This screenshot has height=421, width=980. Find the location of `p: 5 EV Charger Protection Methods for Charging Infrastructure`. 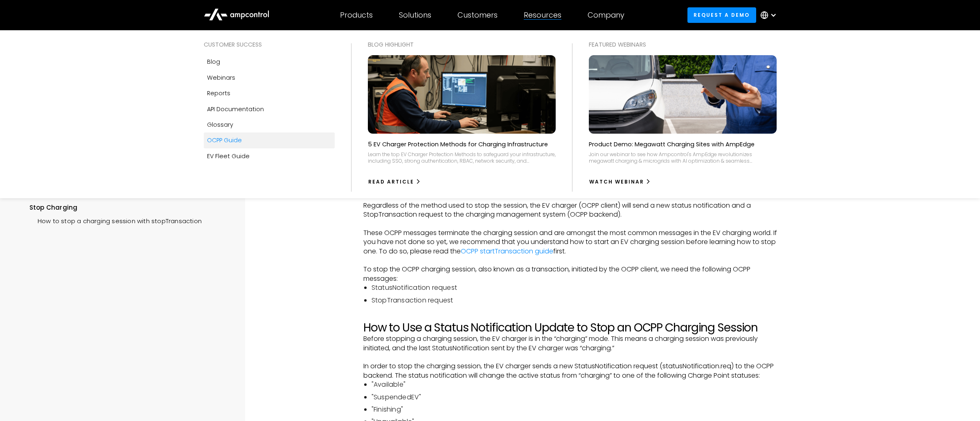

p: 5 EV Charger Protection Methods for Charging Infrastructure is located at coordinates (457, 144).